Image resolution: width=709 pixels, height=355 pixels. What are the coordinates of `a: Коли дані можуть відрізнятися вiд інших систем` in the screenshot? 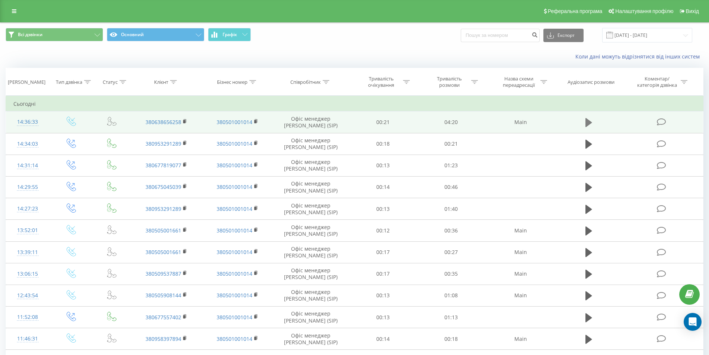 It's located at (640, 56).